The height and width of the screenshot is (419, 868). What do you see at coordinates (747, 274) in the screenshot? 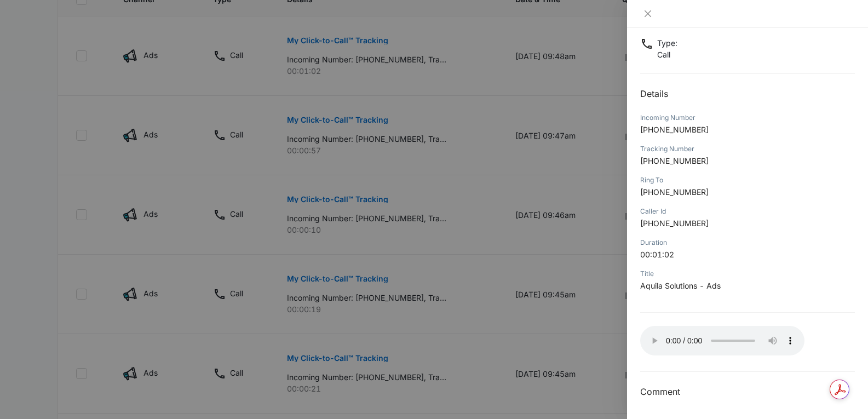
I see `div: Title` at bounding box center [747, 274].